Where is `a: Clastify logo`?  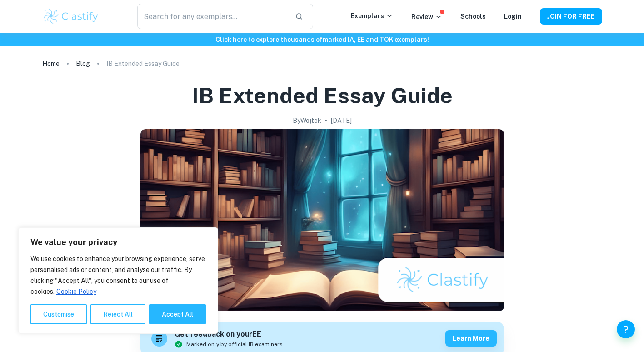 a: Clastify logo is located at coordinates (71, 17).